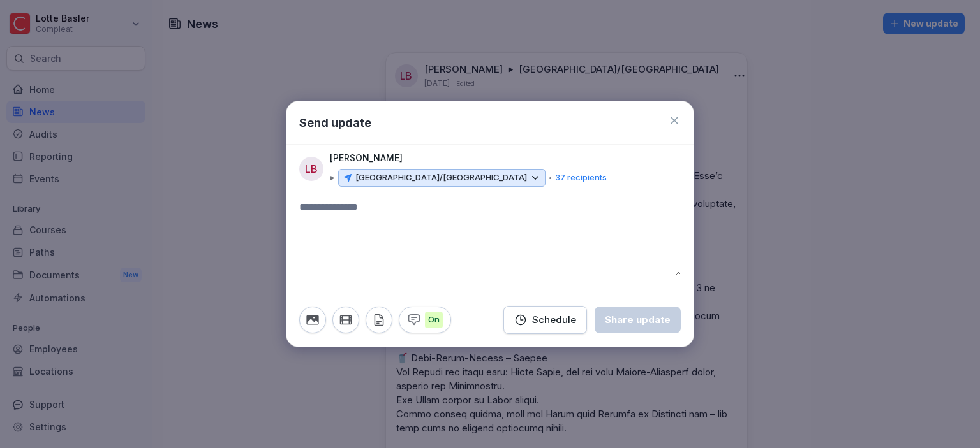  I want to click on div: LB, so click(311, 169).